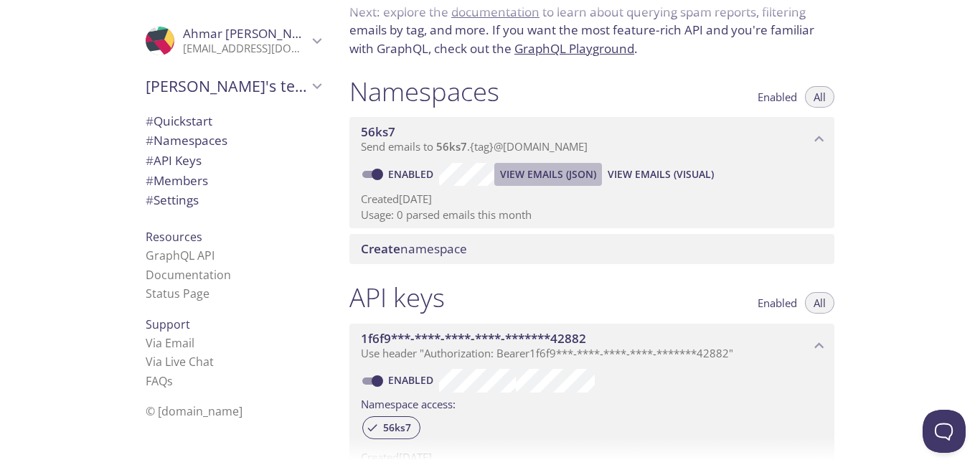  I want to click on span: View Emails (JSON), so click(548, 174).